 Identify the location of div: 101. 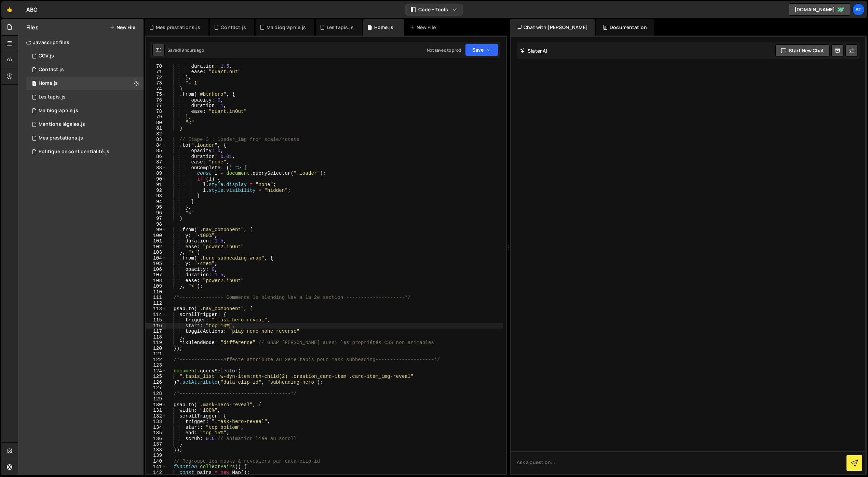
(156, 241).